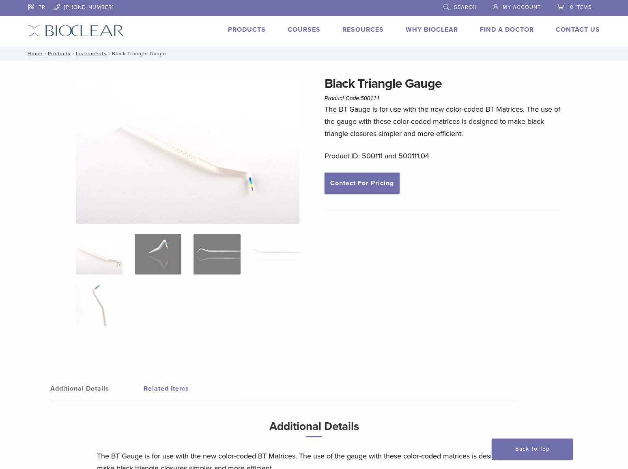  I want to click on a: Contact For Pricing, so click(362, 183).